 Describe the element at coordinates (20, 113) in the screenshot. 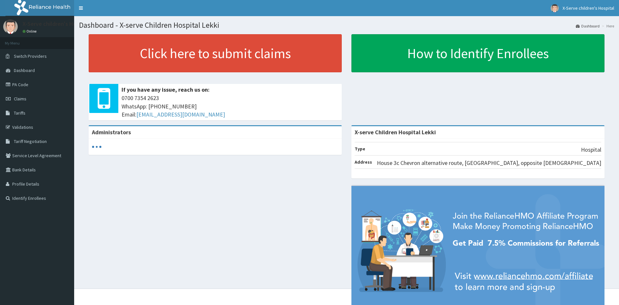

I see `span: Tariffs` at that location.